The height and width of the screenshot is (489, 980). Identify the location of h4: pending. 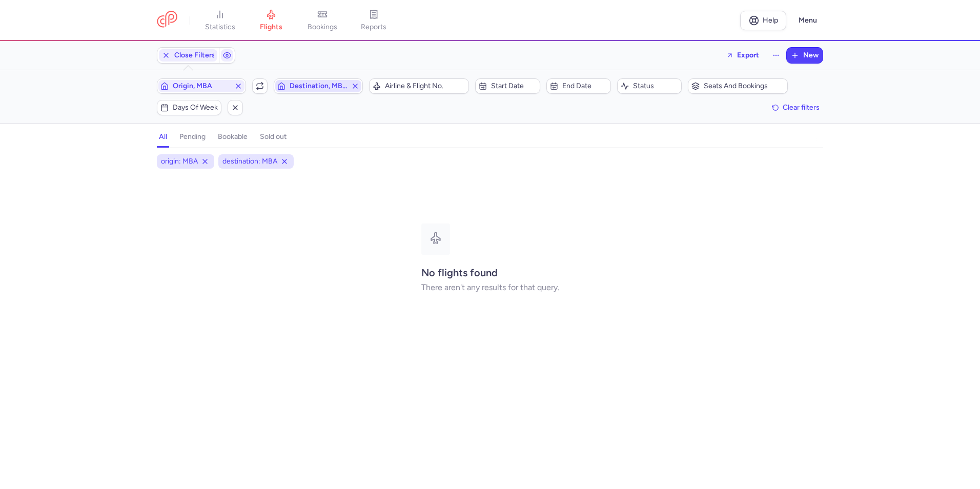
(192, 137).